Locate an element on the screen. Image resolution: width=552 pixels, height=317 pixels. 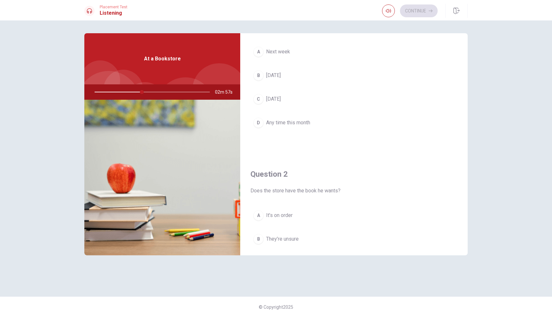
span: At a Bookstore is located at coordinates (162, 59).